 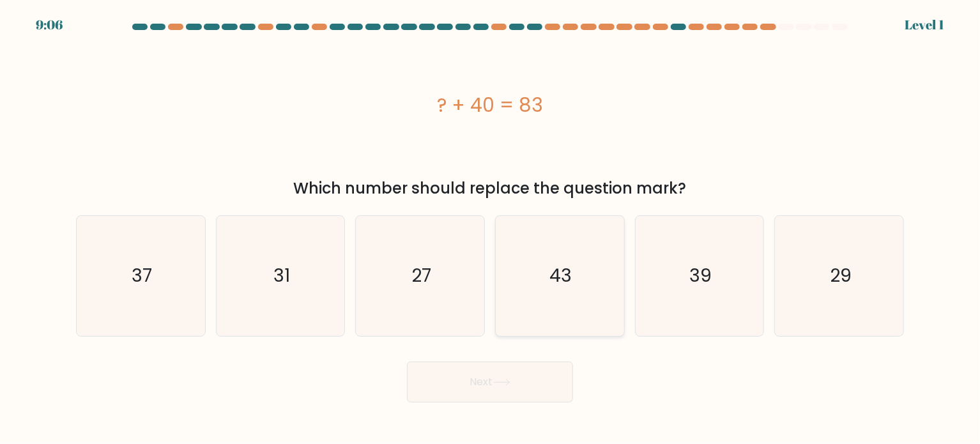 What do you see at coordinates (282, 275) in the screenshot?
I see `text: 31` at bounding box center [282, 275].